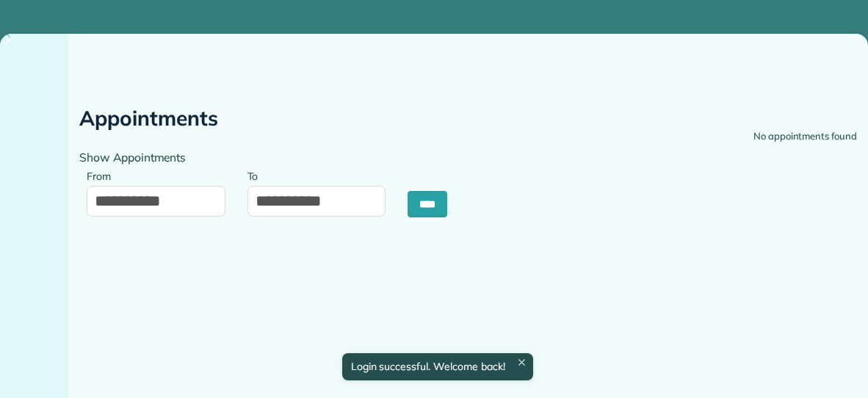 The height and width of the screenshot is (398, 868). I want to click on div: Login successful. Welcome back!, so click(437, 366).